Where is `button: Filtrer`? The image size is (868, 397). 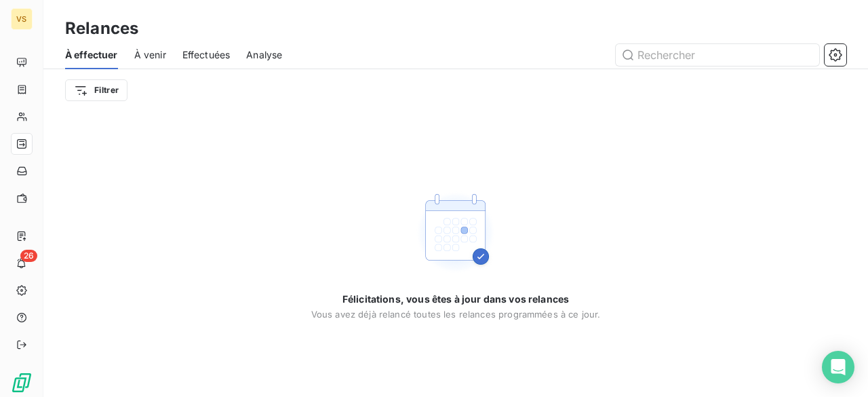 button: Filtrer is located at coordinates (96, 90).